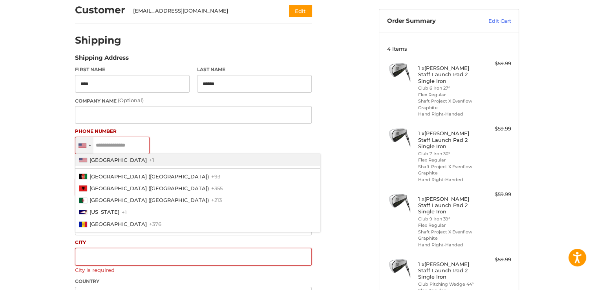 This screenshot has height=290, width=594. What do you see at coordinates (155, 224) in the screenshot?
I see `span: +376` at bounding box center [155, 224].